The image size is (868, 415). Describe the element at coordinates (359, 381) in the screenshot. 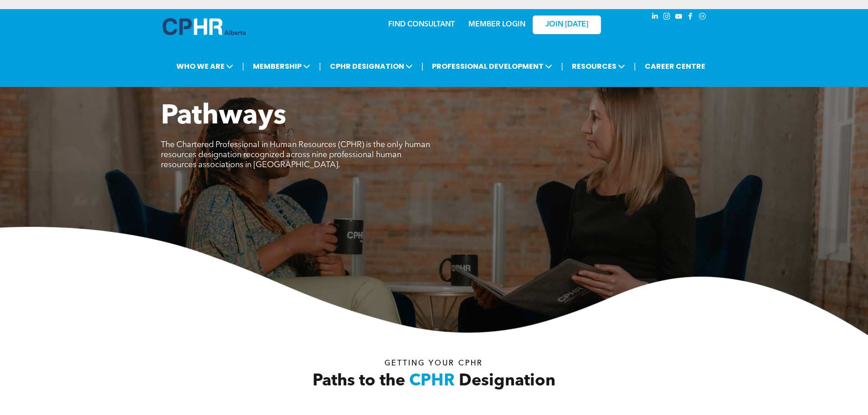

I see `span: Paths to the` at that location.